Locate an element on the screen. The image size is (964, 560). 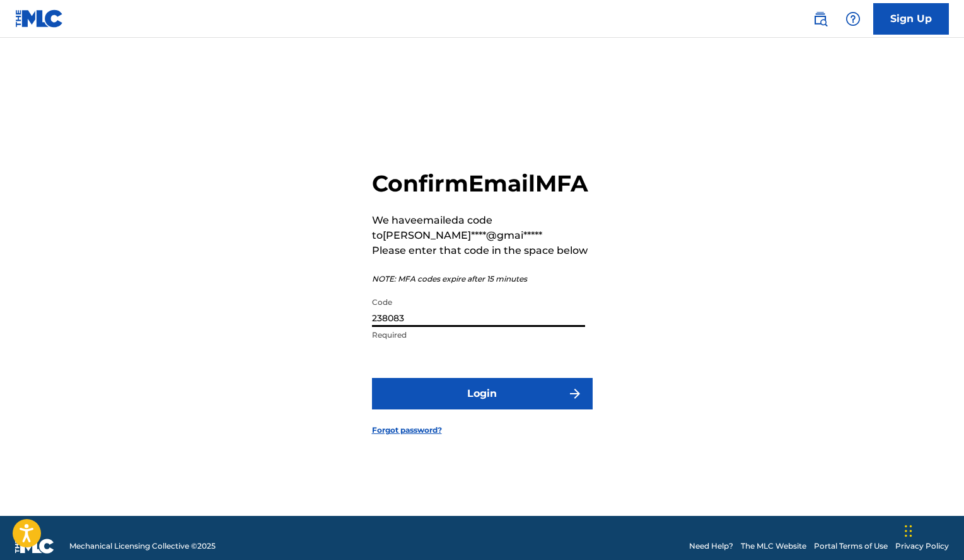
a: Public Search is located at coordinates (820, 19).